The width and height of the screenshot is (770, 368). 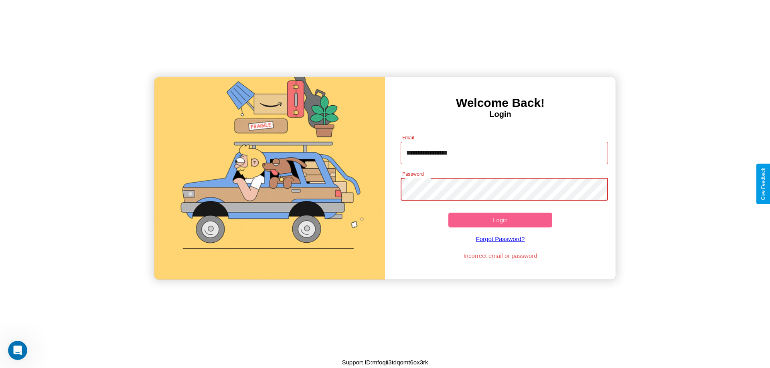 What do you see at coordinates (408, 138) in the screenshot?
I see `label: Email` at bounding box center [408, 138].